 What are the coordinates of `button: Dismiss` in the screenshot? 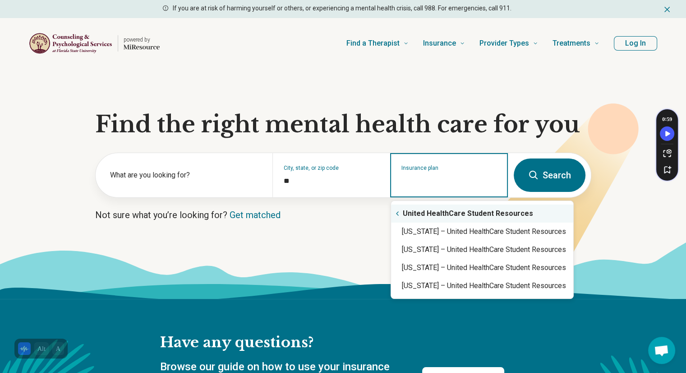 It's located at (667, 9).